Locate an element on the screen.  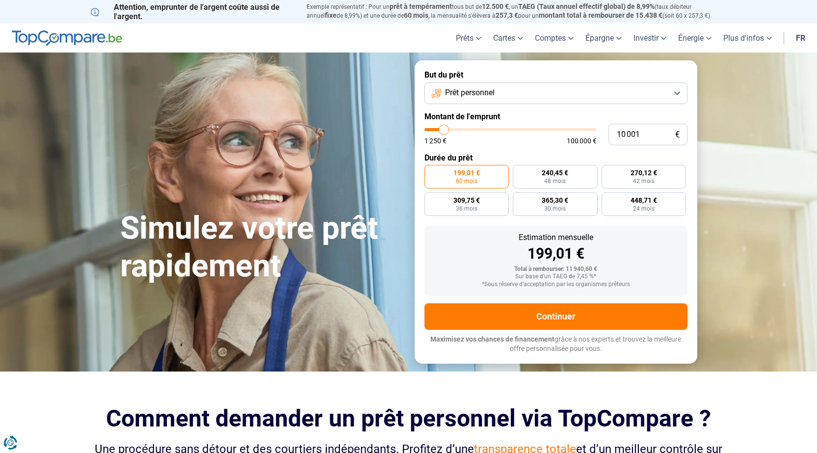
span: 365,30 € is located at coordinates (555, 200).